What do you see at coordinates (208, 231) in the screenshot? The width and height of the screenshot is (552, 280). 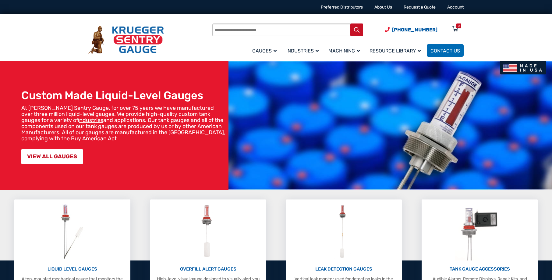 I see `img: Overfill Alert Gauges` at bounding box center [208, 231].